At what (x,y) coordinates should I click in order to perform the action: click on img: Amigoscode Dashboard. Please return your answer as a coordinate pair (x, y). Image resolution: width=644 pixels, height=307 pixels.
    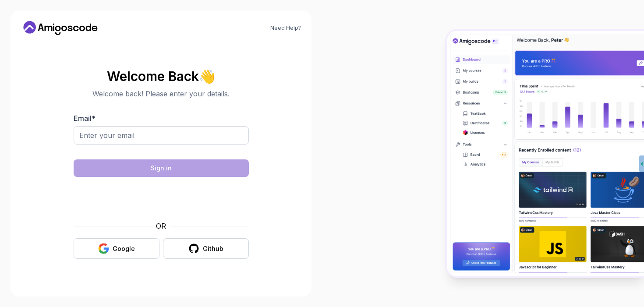
    Looking at the image, I should click on (545, 153).